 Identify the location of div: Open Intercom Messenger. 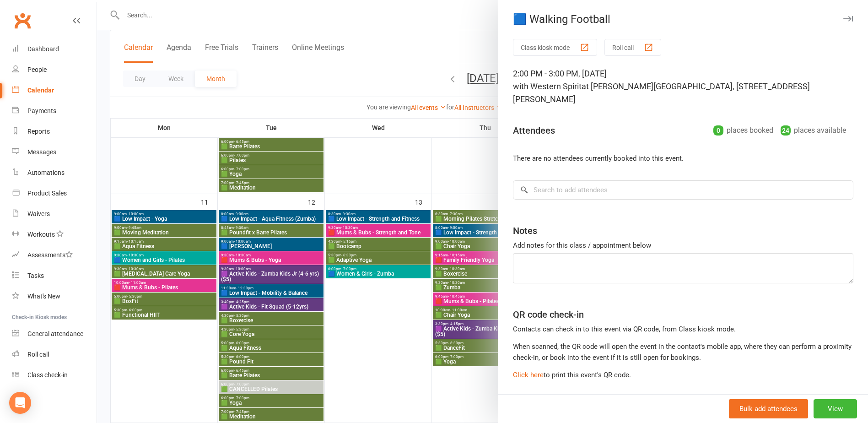
(20, 403).